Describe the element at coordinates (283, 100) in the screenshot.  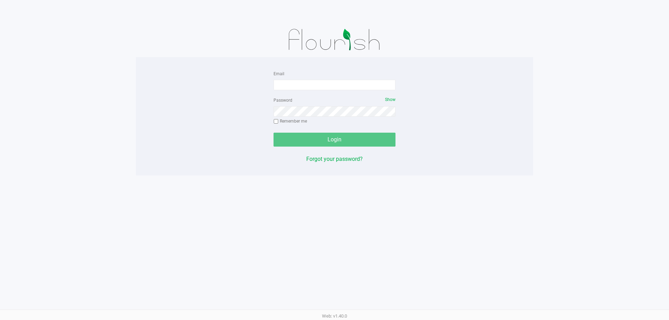
I see `label: Password` at that location.